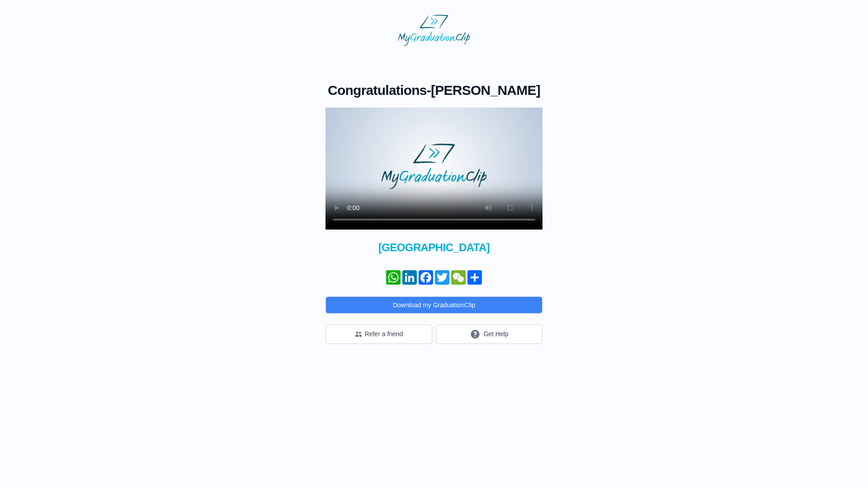 The width and height of the screenshot is (868, 488). Describe the element at coordinates (377, 90) in the screenshot. I see `span: Congratulations` at that location.